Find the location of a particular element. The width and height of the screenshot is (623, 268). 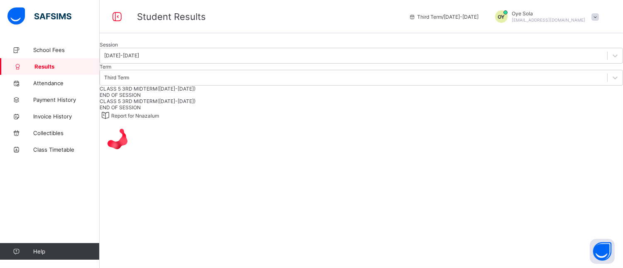

button: Open asap is located at coordinates (602, 251).